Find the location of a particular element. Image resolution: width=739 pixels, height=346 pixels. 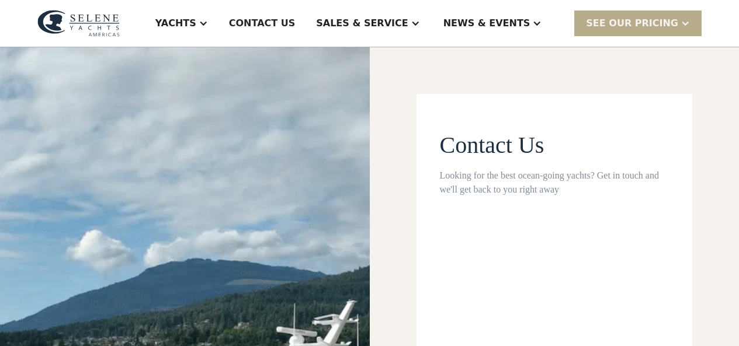

div: Contact US is located at coordinates (262, 23).